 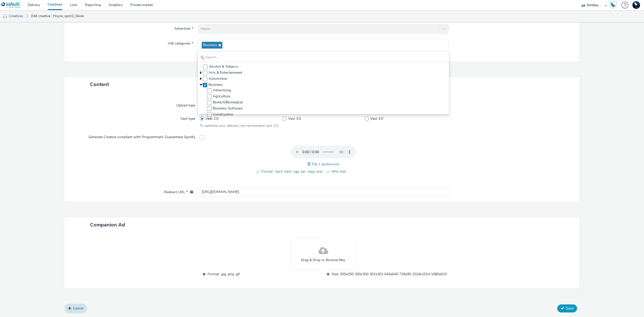 What do you see at coordinates (184, 28) in the screenshot?
I see `label: Advertiser *` at bounding box center [184, 28].